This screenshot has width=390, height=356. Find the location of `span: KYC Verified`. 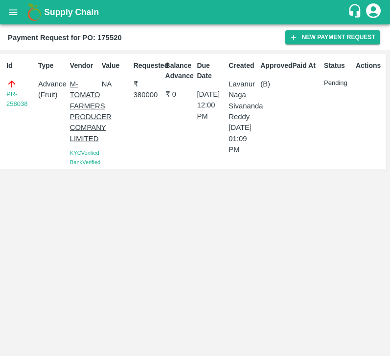

span: KYC Verified is located at coordinates (85, 153).